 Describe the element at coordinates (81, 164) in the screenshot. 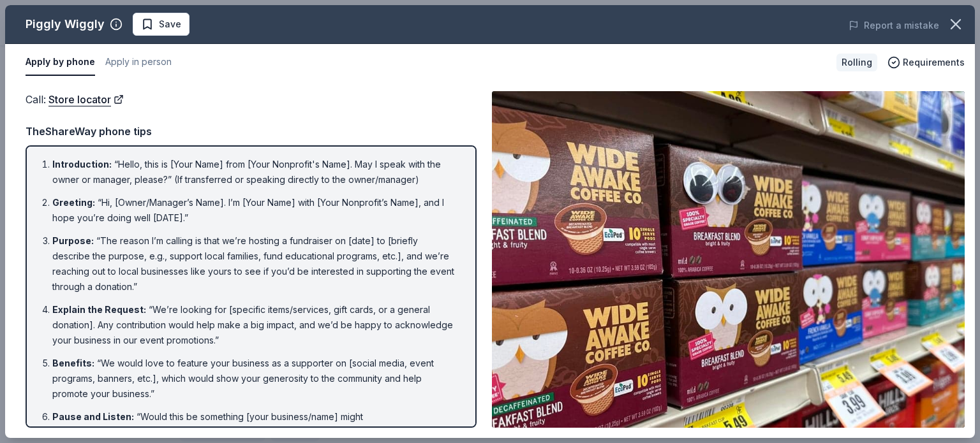

I see `span: Introduction :` at that location.